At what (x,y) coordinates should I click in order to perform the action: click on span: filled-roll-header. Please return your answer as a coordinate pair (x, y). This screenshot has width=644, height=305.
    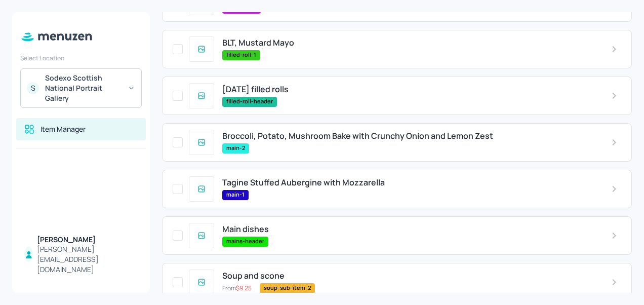
    Looking at the image, I should click on (250, 101).